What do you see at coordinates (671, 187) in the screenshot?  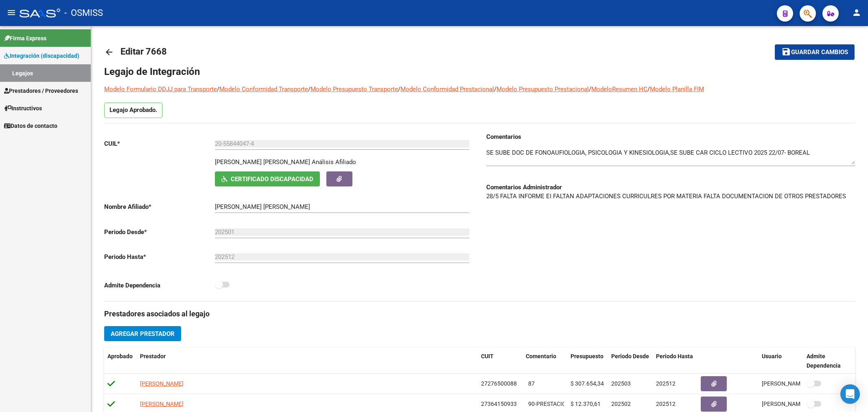 I see `h3: Comentarios Administrador` at bounding box center [671, 187].